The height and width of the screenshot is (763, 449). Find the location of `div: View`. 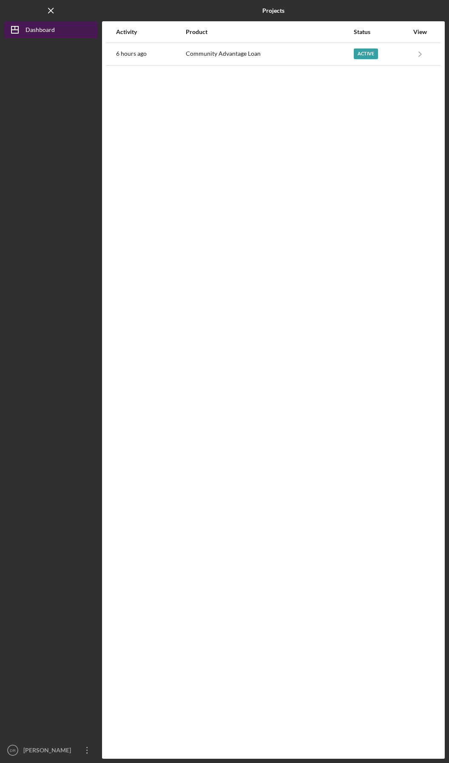

div: View is located at coordinates (420, 32).